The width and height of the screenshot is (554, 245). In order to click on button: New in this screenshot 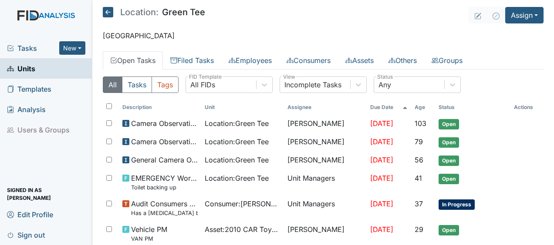, I will do `click(72, 48)`.